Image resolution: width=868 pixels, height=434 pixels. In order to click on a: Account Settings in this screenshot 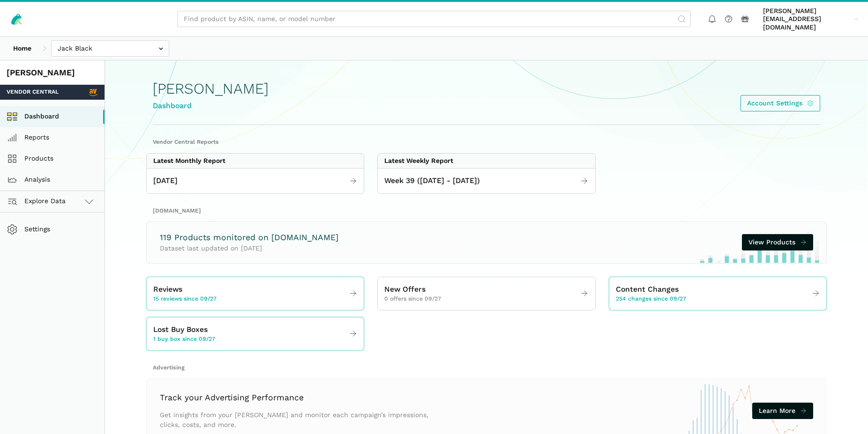, I will do `click(780, 103)`.